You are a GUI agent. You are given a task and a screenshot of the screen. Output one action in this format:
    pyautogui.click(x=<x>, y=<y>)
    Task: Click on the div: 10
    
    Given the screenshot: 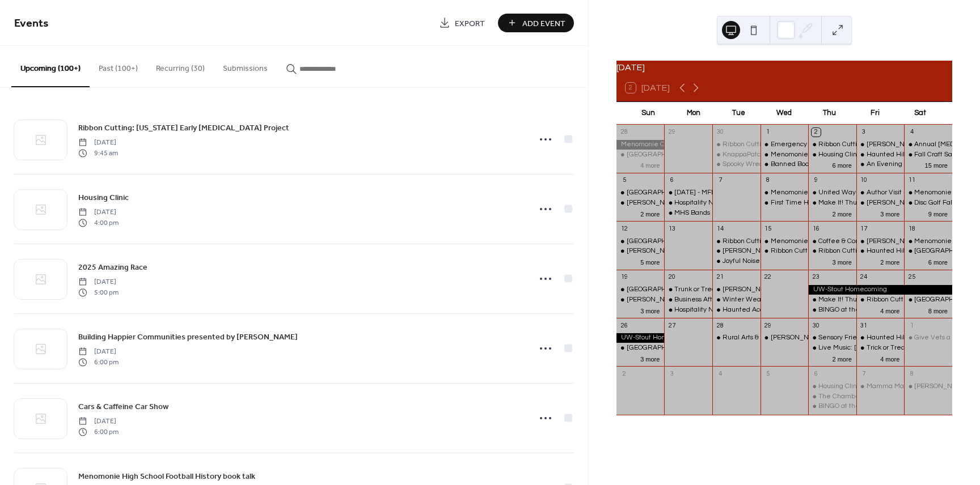 What is the action you would take?
    pyautogui.click(x=864, y=181)
    